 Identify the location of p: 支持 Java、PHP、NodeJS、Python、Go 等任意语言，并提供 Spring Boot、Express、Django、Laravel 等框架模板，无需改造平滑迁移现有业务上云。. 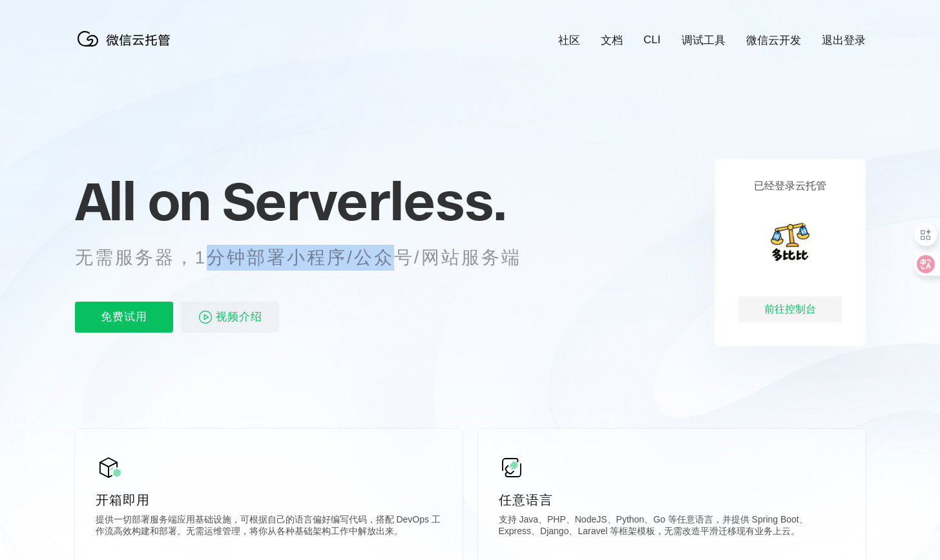
(672, 527).